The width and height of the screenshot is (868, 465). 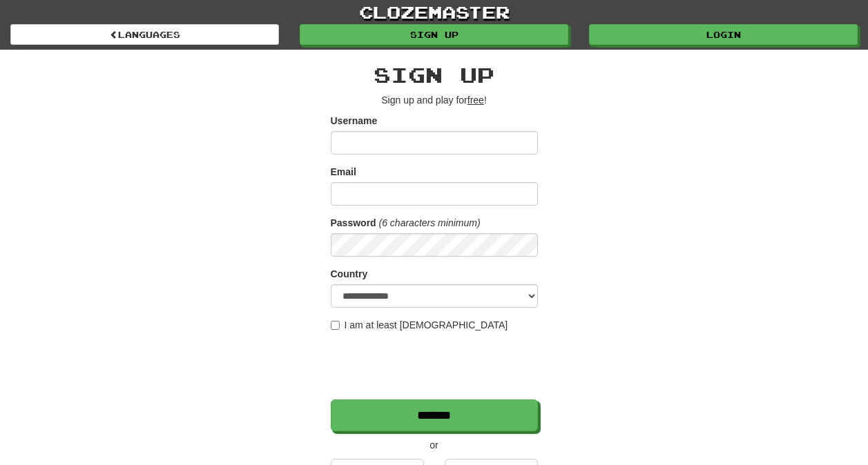 What do you see at coordinates (354, 223) in the screenshot?
I see `label: Password` at bounding box center [354, 223].